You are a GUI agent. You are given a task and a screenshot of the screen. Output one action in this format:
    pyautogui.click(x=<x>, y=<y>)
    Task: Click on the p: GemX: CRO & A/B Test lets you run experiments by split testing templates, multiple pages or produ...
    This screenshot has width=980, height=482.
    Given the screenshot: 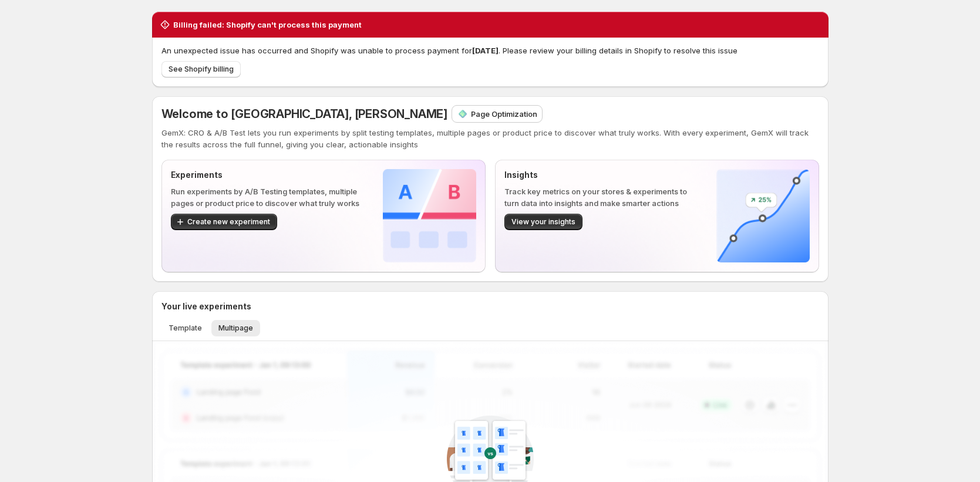 What is the action you would take?
    pyautogui.click(x=490, y=139)
    